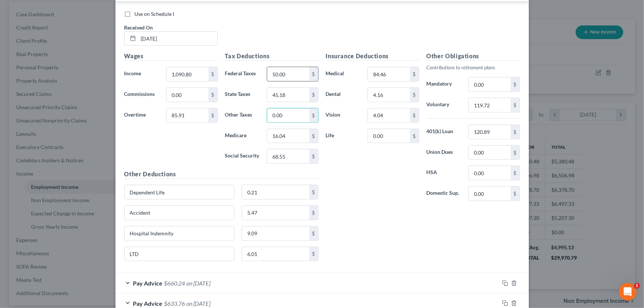 Image resolution: width=644 pixels, height=308 pixels. I want to click on h5: Tax Deductions, so click(272, 56).